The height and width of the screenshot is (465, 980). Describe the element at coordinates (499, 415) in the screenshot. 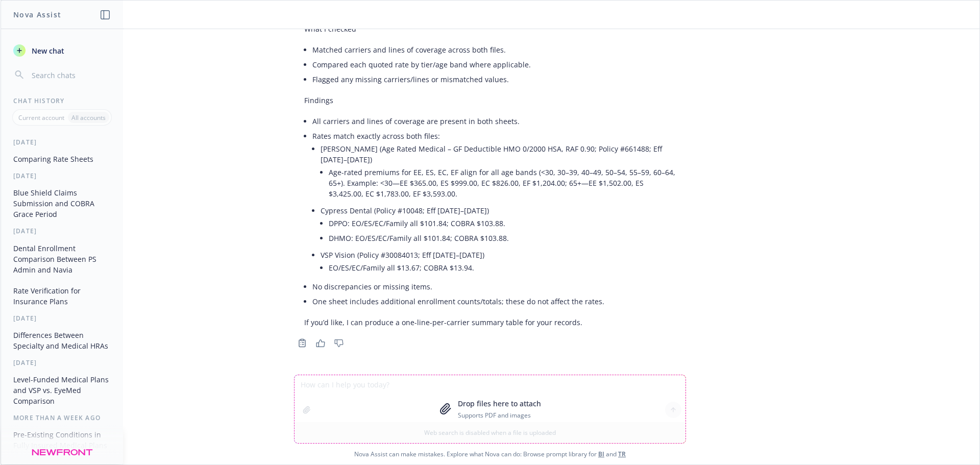

I see `p: Supports PDF and images` at that location.